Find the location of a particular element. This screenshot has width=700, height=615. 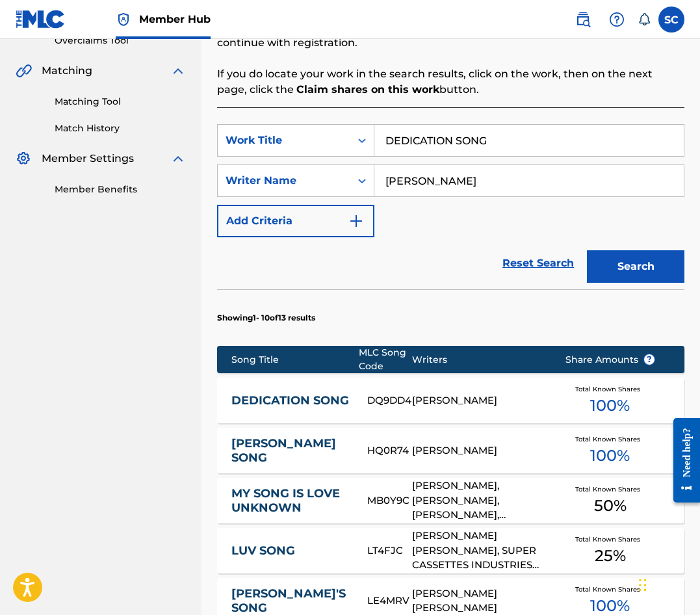

div: LT4FJC is located at coordinates (389, 550).